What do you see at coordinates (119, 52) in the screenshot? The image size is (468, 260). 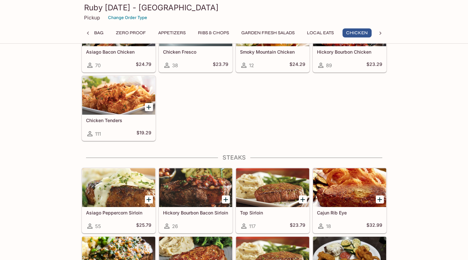 I see `h5: Asiago Bacon Chicken` at bounding box center [119, 52].